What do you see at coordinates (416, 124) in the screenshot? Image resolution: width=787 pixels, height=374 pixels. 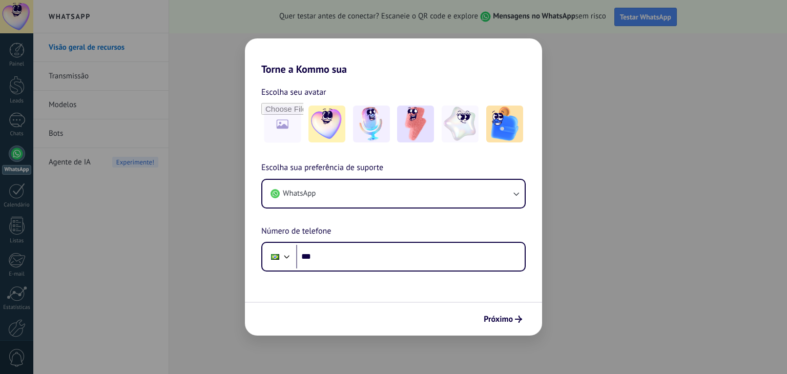 I see `img: -3.jpeg` at bounding box center [416, 124].